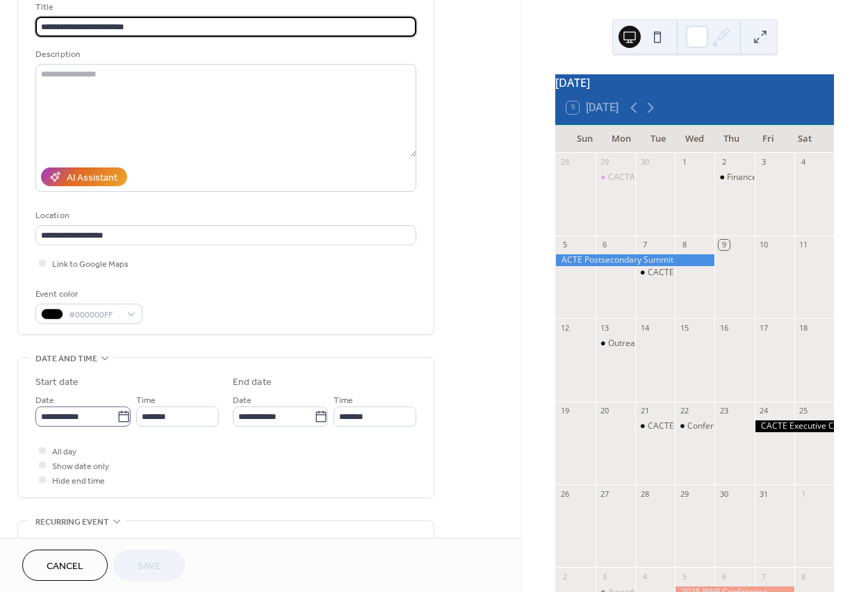 Image resolution: width=868 pixels, height=592 pixels. Describe the element at coordinates (605, 327) in the screenshot. I see `div: 13` at that location.